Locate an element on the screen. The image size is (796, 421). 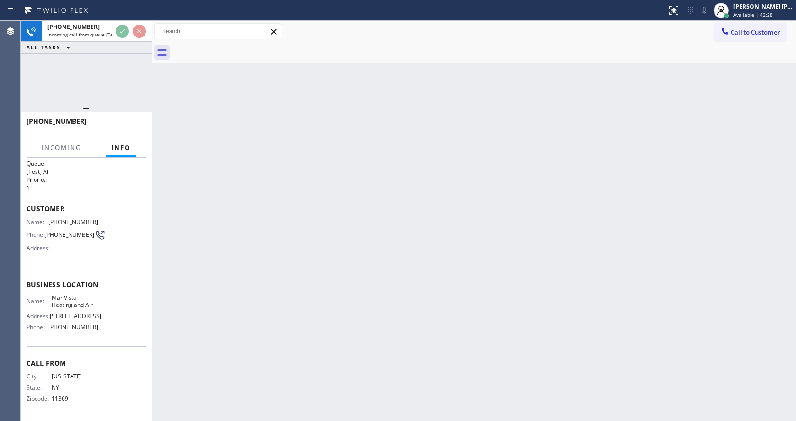
p: [Test] All is located at coordinates (86, 172).